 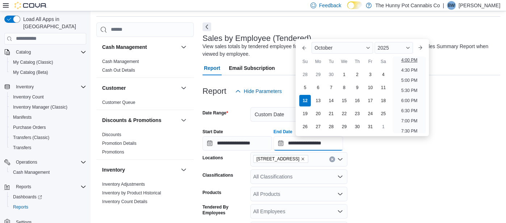 What do you see at coordinates (48, 72) in the screenshot?
I see `button: My Catalog (Beta)` at bounding box center [48, 72].